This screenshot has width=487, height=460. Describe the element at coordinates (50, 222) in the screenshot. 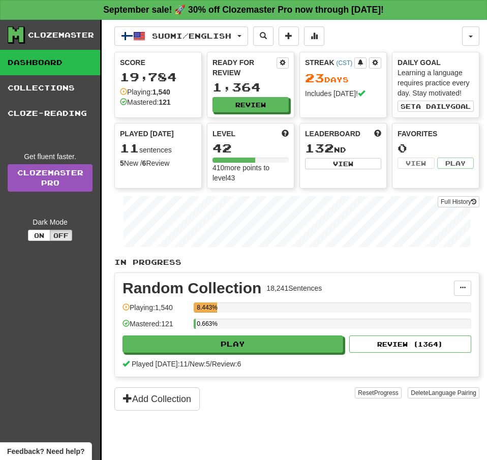

I see `div: Dark Mode` at that location.